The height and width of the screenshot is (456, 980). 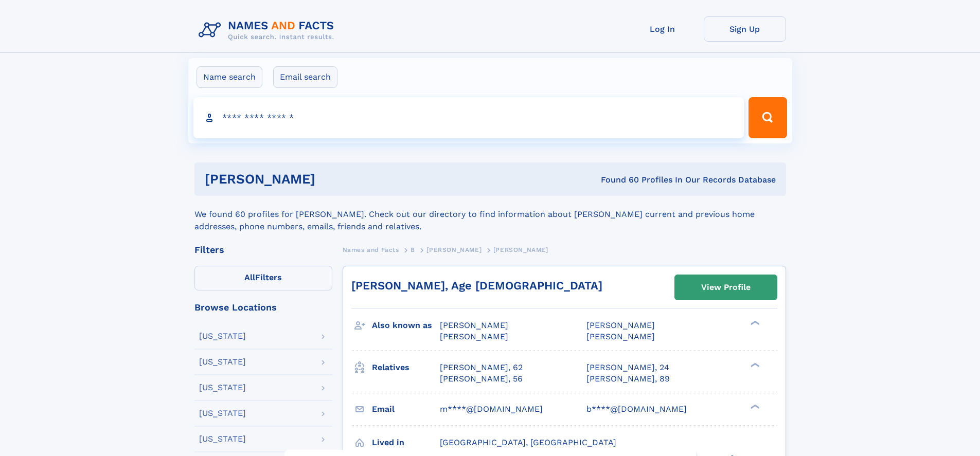 What do you see at coordinates (726, 288) in the screenshot?
I see `a: View Profile` at bounding box center [726, 288].